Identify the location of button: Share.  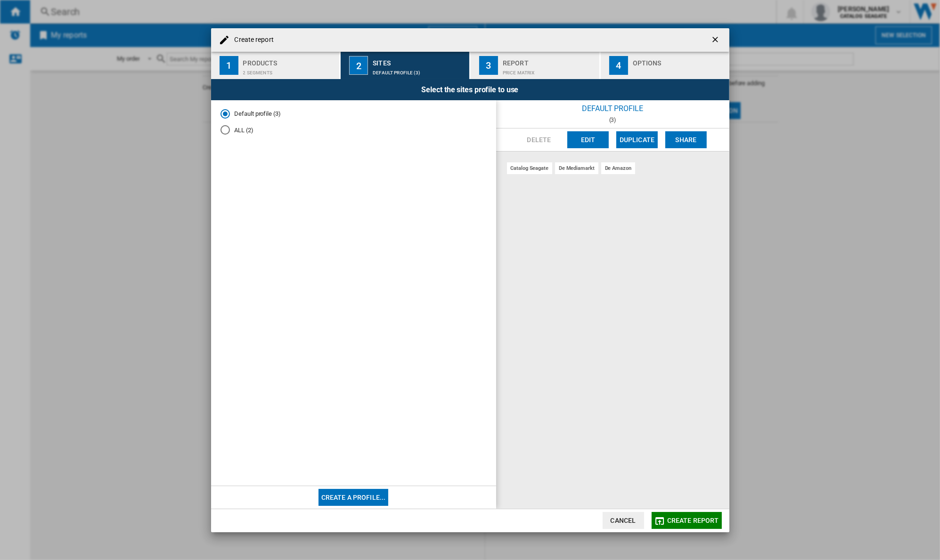
(686, 140).